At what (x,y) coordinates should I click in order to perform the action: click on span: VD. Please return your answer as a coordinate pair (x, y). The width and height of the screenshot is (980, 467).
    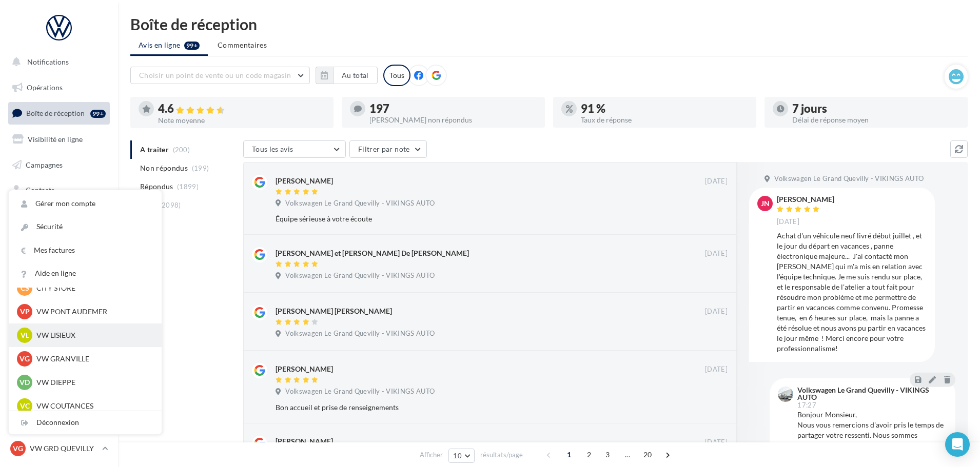
    Looking at the image, I should click on (25, 383).